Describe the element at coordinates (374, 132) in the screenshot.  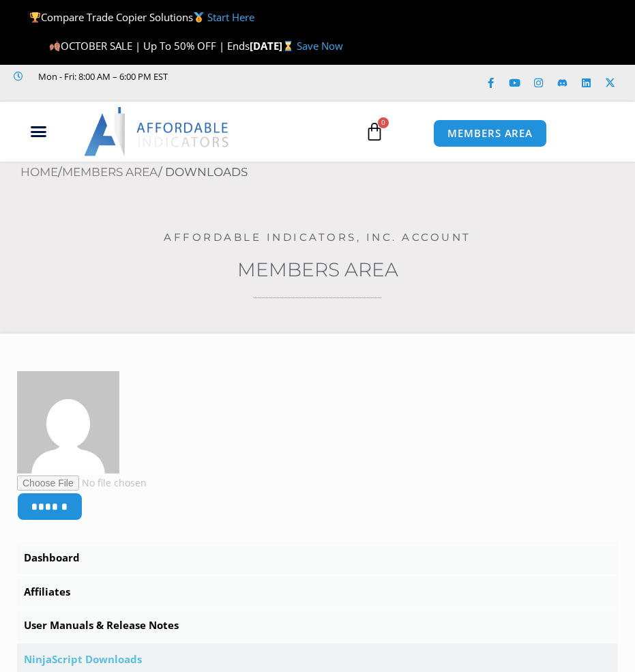
I see `a: 0` at that location.